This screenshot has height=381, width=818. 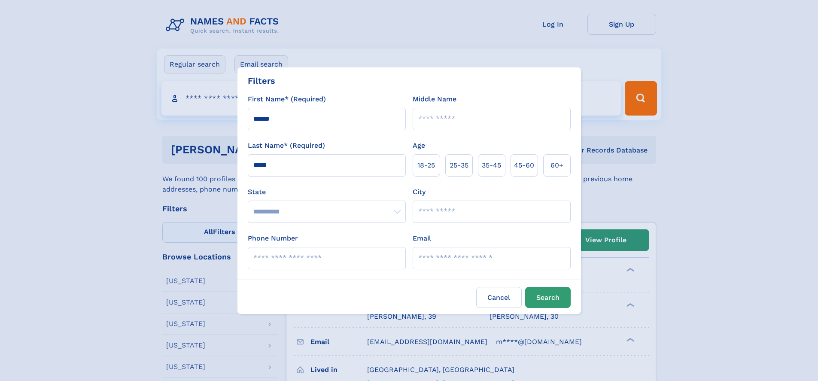 I want to click on span: 25‑35, so click(x=459, y=165).